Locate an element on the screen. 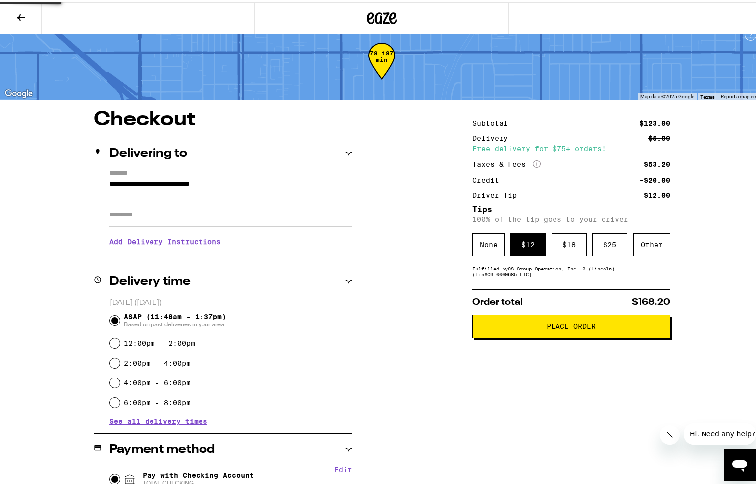 This screenshot has height=486, width=756. div: Other is located at coordinates (652, 242).